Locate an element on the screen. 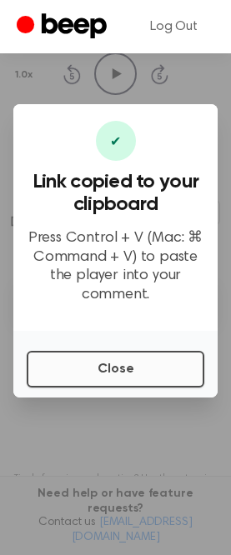  a: Beep is located at coordinates (63, 27).